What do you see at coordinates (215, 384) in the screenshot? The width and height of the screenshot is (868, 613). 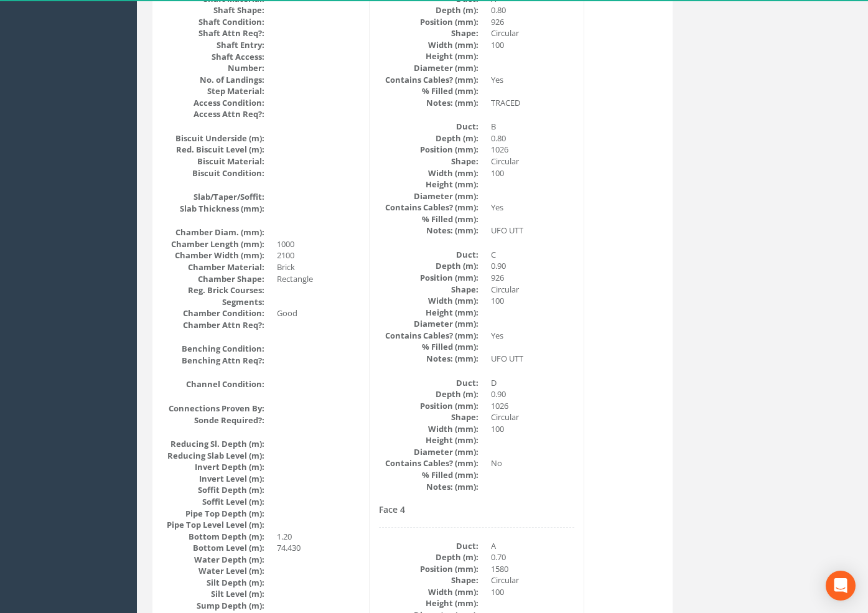 I see `dt: Channel Condition:` at bounding box center [215, 384].